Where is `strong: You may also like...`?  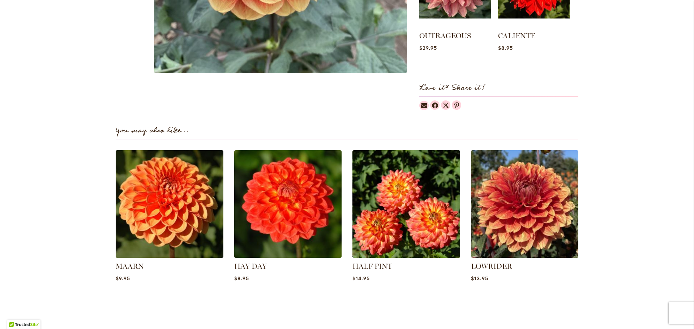
strong: You may also like... is located at coordinates (152, 130).